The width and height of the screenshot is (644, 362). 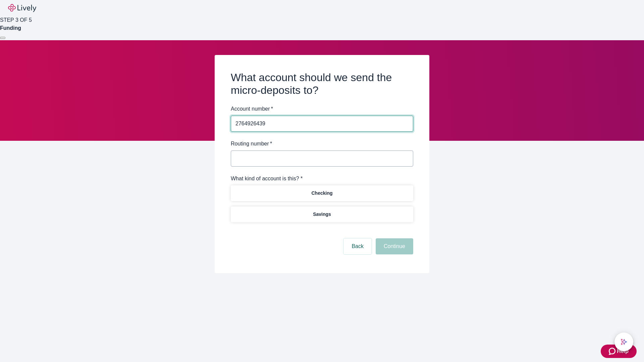 What do you see at coordinates (619, 351) in the screenshot?
I see `button: Zendesk support iconHelp` at bounding box center [619, 351].